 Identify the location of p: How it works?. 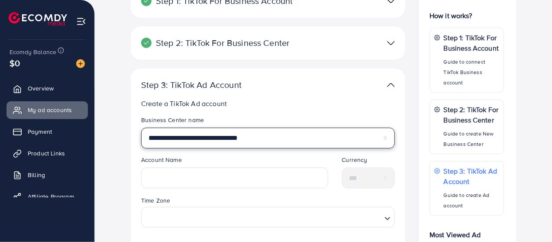
(467, 16).